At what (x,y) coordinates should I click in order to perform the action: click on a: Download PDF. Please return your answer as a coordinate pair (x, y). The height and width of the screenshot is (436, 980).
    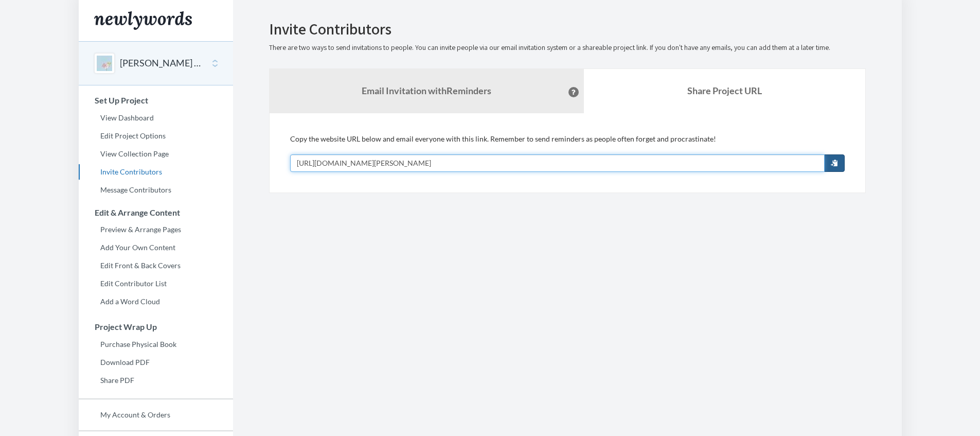
    Looking at the image, I should click on (156, 362).